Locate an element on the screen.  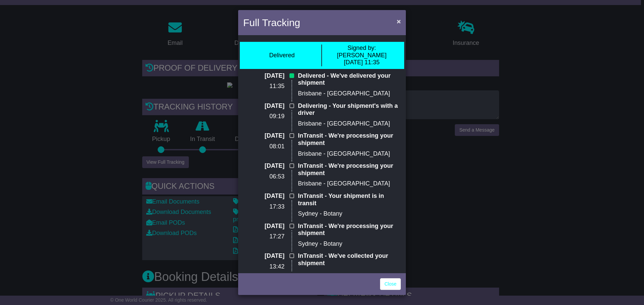
p: 06:53 is located at coordinates (263, 177).